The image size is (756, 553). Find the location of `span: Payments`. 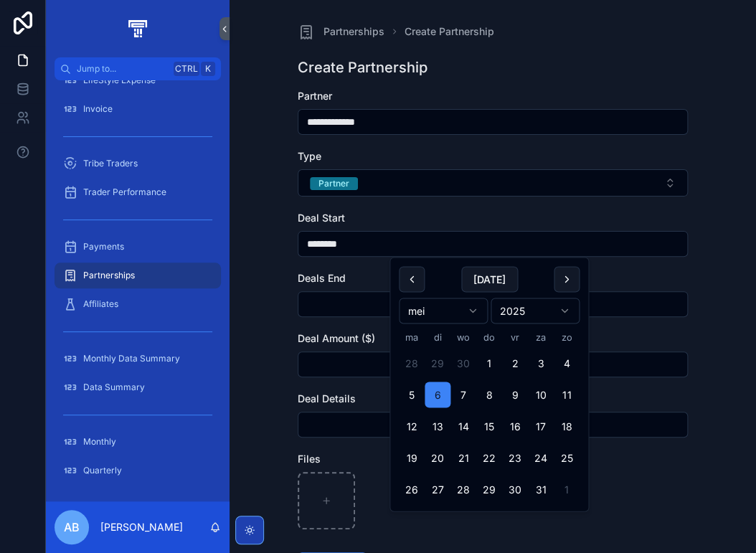

span: Payments is located at coordinates (104, 247).